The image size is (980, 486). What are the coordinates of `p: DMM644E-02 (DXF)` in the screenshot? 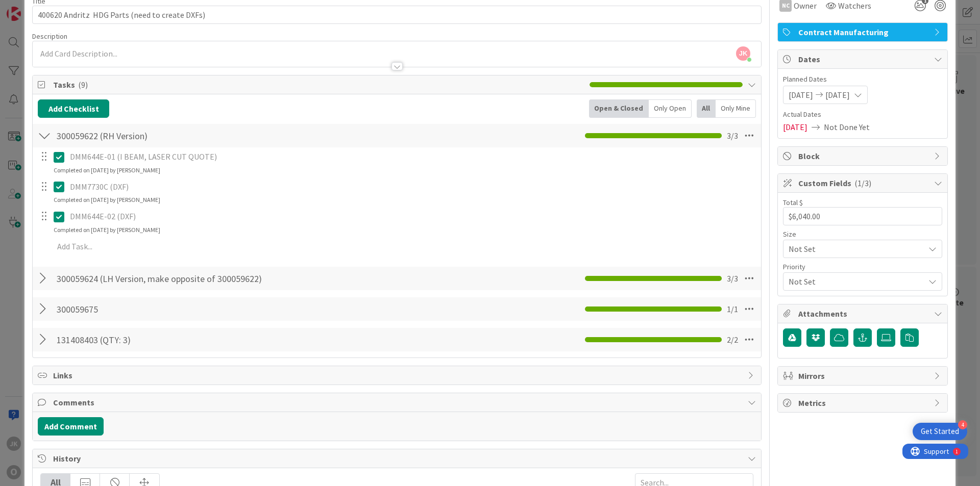 It's located at (412, 216).